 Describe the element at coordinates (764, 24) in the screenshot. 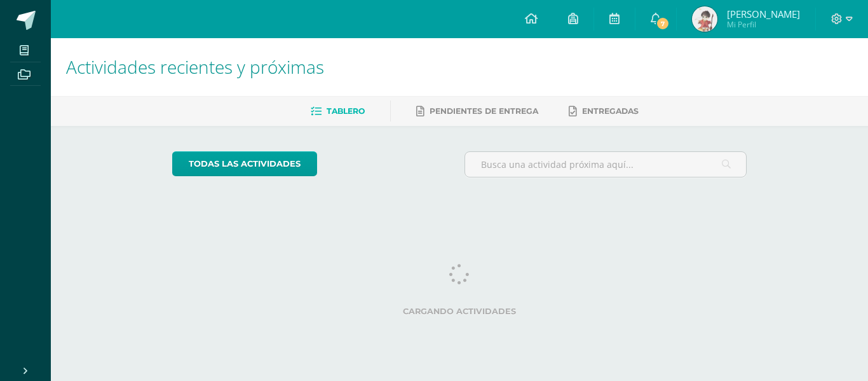

I see `span: Mi Perfil` at that location.